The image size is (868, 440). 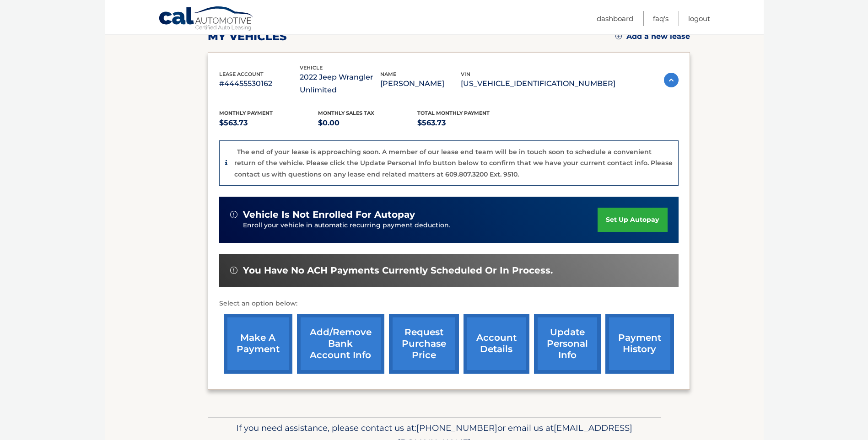 I want to click on a: Add/Remove bank account info, so click(x=341, y=343).